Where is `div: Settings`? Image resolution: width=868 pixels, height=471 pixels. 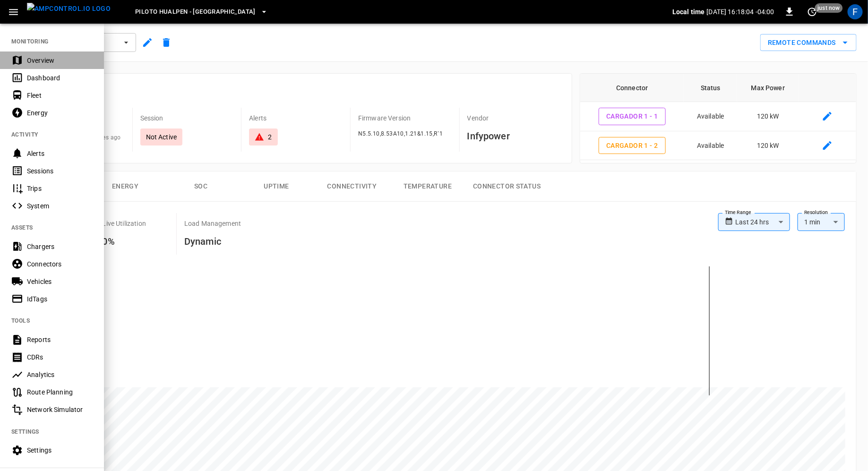 div: Settings is located at coordinates (59, 450).